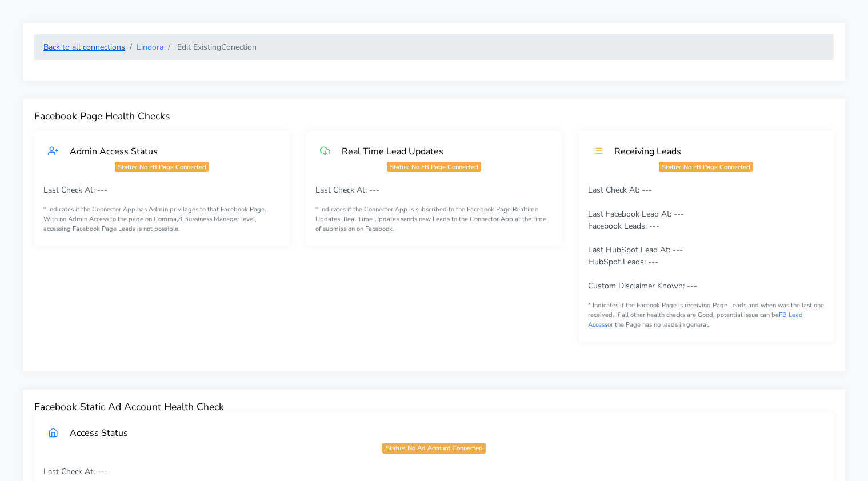  I want to click on li: Edit Existing Conection, so click(210, 47).